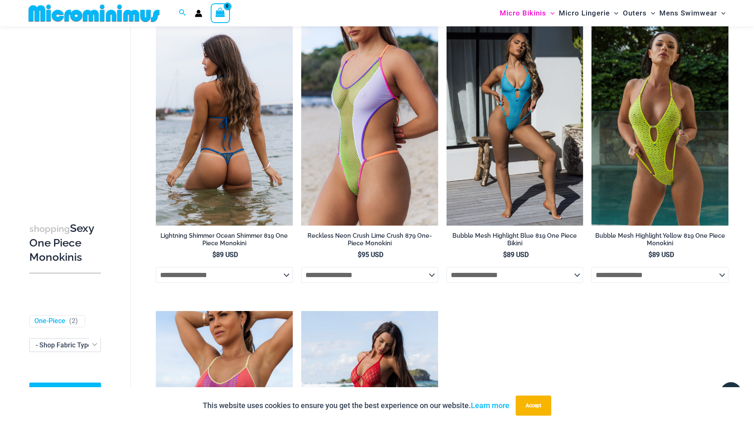  What do you see at coordinates (527, 13) in the screenshot?
I see `a: Micro BikinisMenu ToggleMenu Toggle` at bounding box center [527, 13].